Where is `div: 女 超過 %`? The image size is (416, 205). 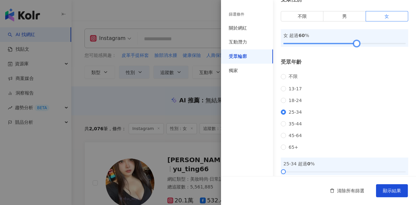
div: 女 超過 % is located at coordinates (344, 35).